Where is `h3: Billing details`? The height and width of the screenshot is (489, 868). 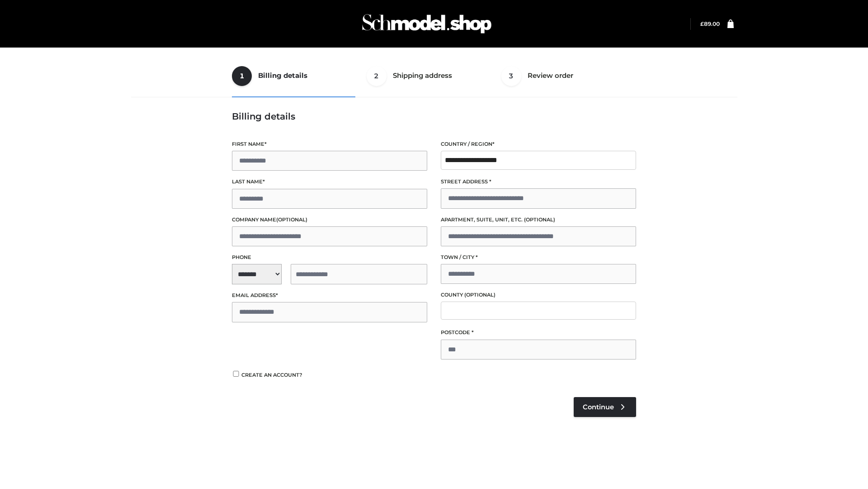 h3: Billing details is located at coordinates (434, 116).